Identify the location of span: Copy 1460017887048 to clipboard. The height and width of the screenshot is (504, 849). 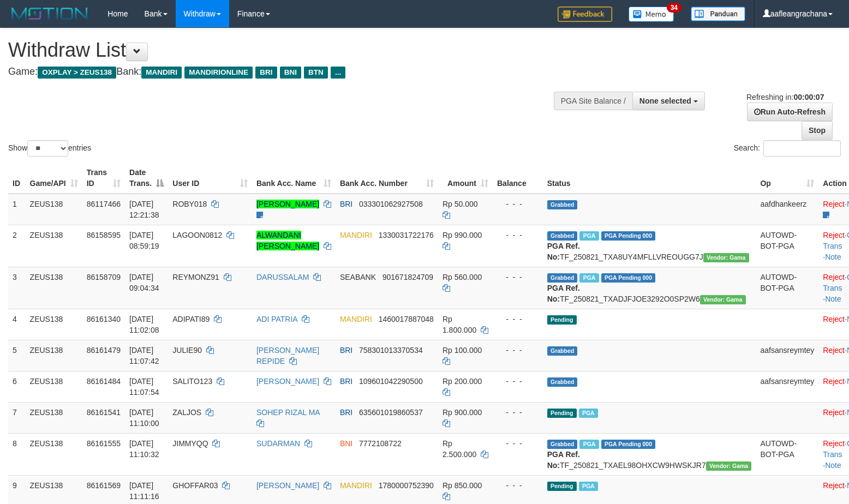
(406, 319).